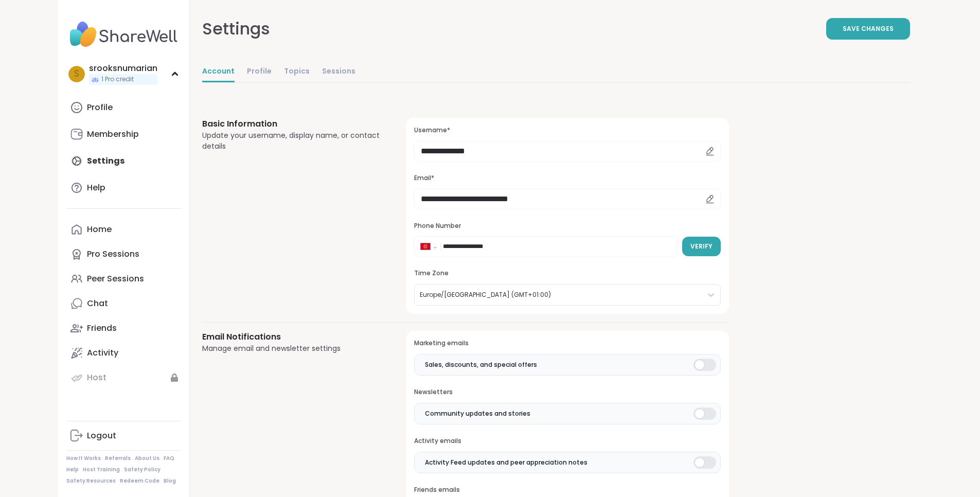  I want to click on span: 1 Pro credit, so click(117, 79).